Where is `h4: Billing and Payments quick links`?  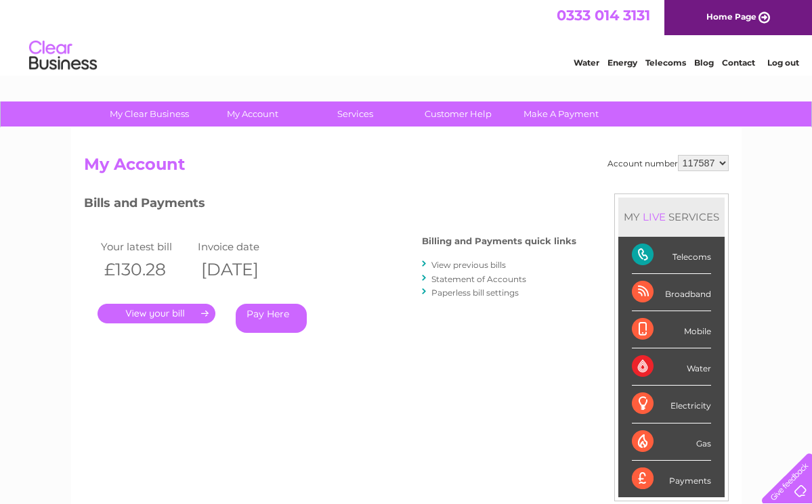 h4: Billing and Payments quick links is located at coordinates (499, 241).